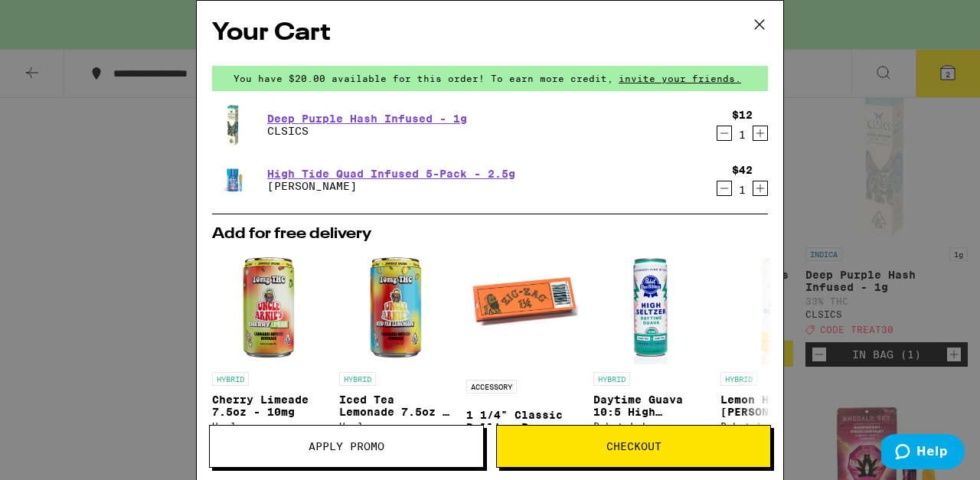  Describe the element at coordinates (269, 352) in the screenshot. I see `a: Open page for Cherry Limeade 7.5oz - 10mg from Uncle Arnie's` at that location.